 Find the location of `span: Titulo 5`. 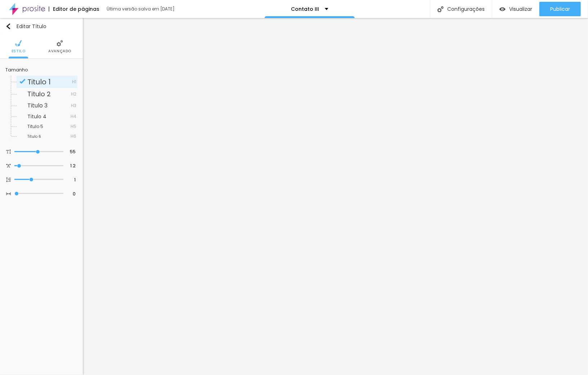

span: Titulo 5 is located at coordinates (35, 126).